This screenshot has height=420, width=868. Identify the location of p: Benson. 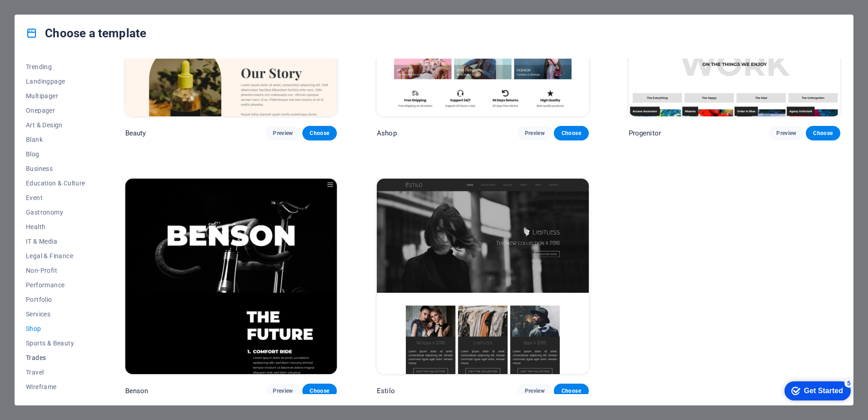
(137, 390).